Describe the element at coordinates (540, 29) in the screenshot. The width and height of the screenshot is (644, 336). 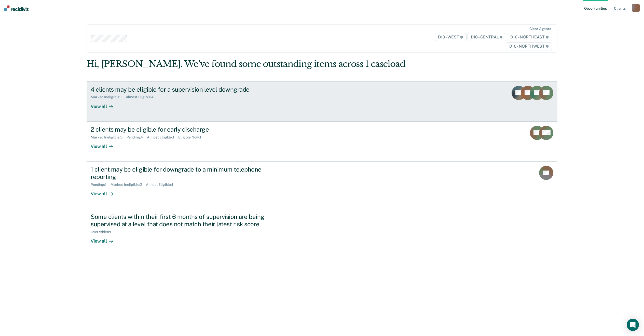
I see `div: Clear agents` at that location.